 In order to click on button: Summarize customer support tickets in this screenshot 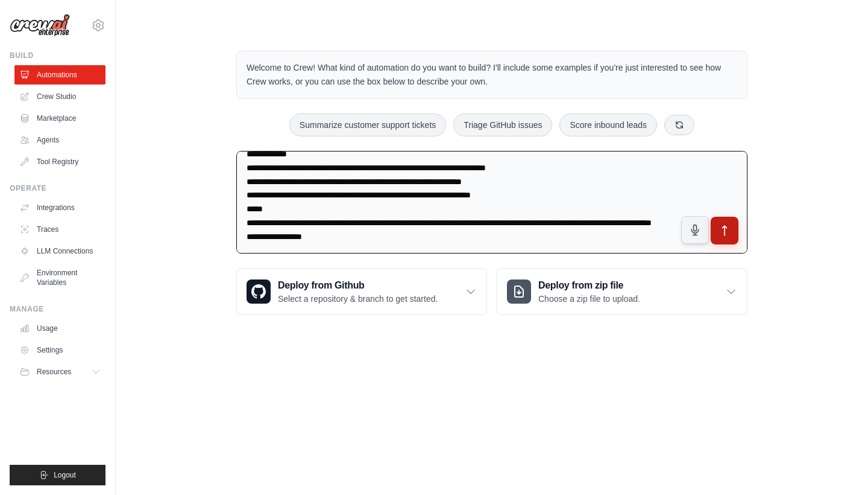, I will do `click(367, 125)`.